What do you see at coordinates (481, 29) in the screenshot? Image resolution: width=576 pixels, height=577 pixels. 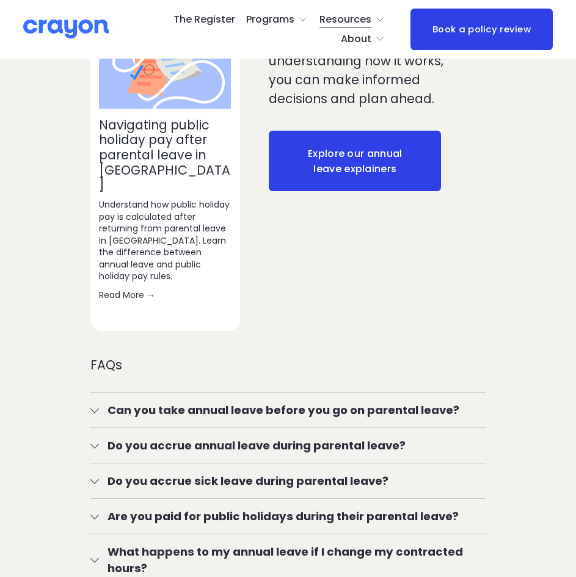 I see `a: Book a policy review` at bounding box center [481, 29].